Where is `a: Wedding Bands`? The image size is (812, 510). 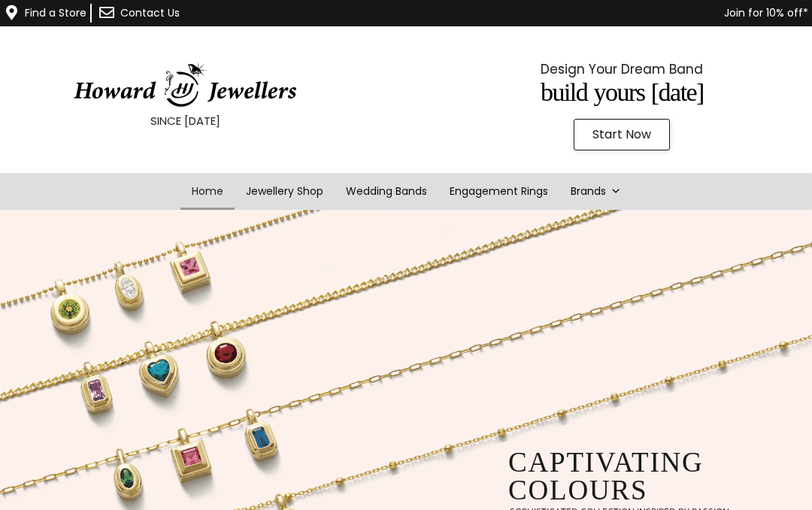
a: Wedding Bands is located at coordinates (387, 191).